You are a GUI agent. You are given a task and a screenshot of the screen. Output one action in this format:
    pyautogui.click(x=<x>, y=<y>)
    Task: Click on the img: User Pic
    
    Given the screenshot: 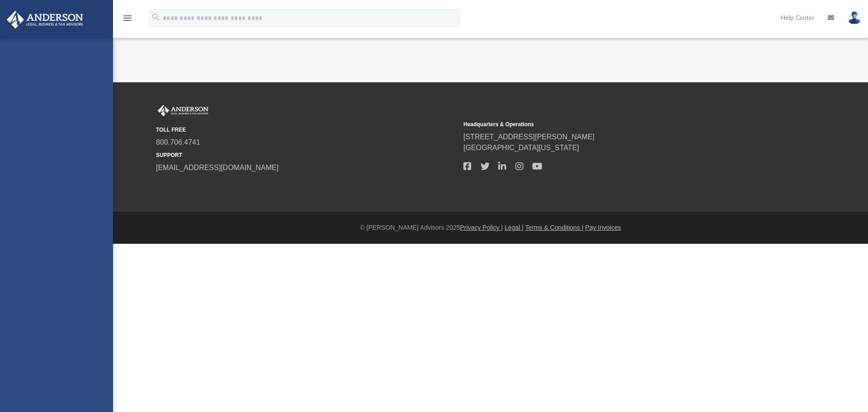 What is the action you would take?
    pyautogui.click(x=855, y=18)
    